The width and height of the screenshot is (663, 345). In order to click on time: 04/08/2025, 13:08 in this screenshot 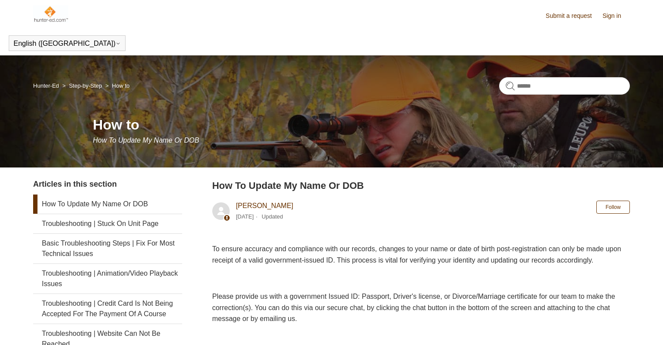, I will do `click(245, 216)`.